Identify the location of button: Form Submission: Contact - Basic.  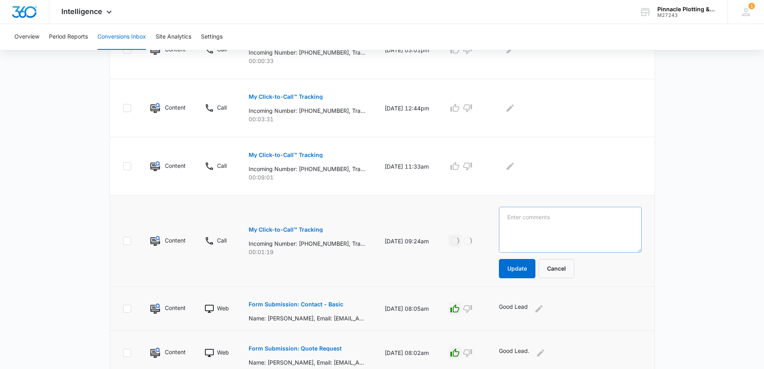
(296, 304).